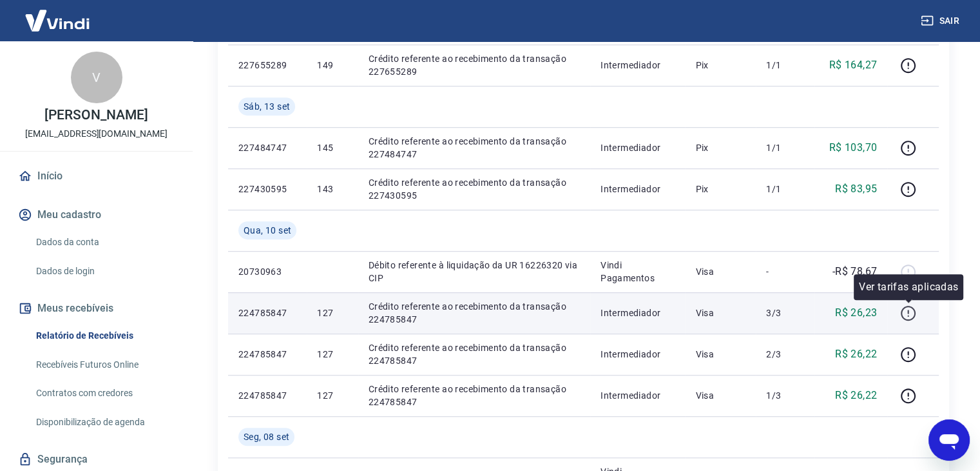 The width and height of the screenshot is (980, 471). What do you see at coordinates (267, 271) in the screenshot?
I see `p: 20730963` at bounding box center [267, 271].